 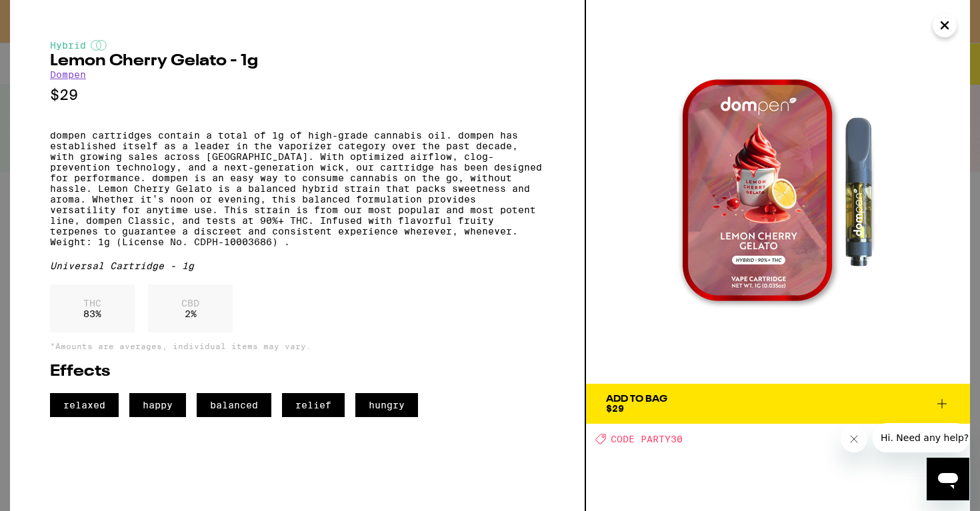 I want to click on span: CODE PARTY30, so click(x=647, y=439).